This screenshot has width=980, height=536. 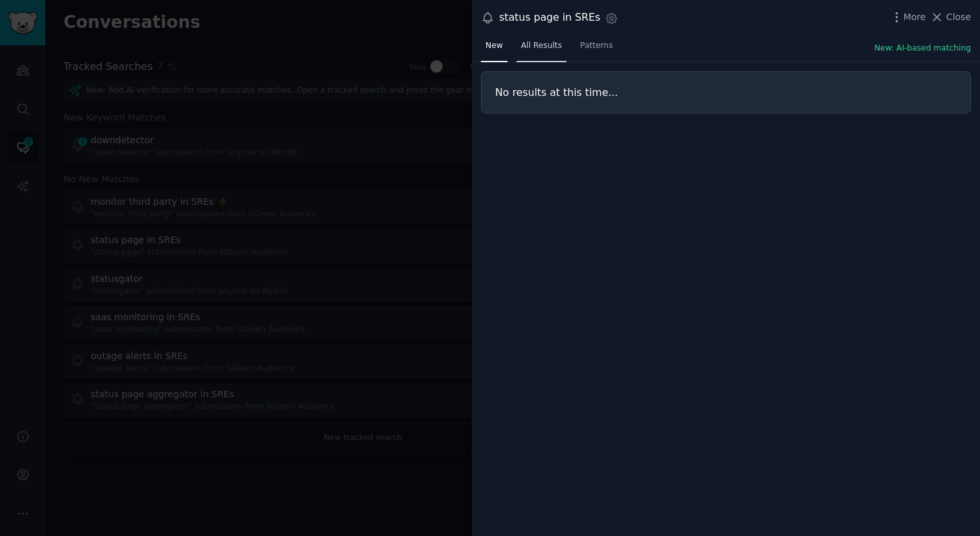 What do you see at coordinates (596, 46) in the screenshot?
I see `span: Patterns` at bounding box center [596, 46].